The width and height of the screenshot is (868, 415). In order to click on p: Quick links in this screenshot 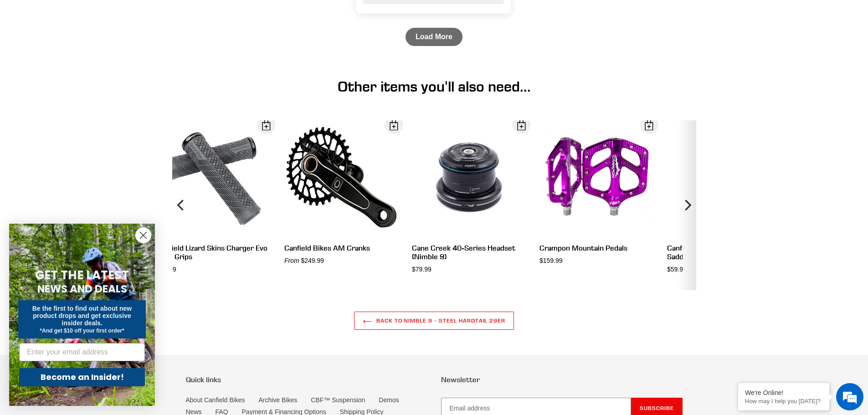, I will do `click(307, 379)`.